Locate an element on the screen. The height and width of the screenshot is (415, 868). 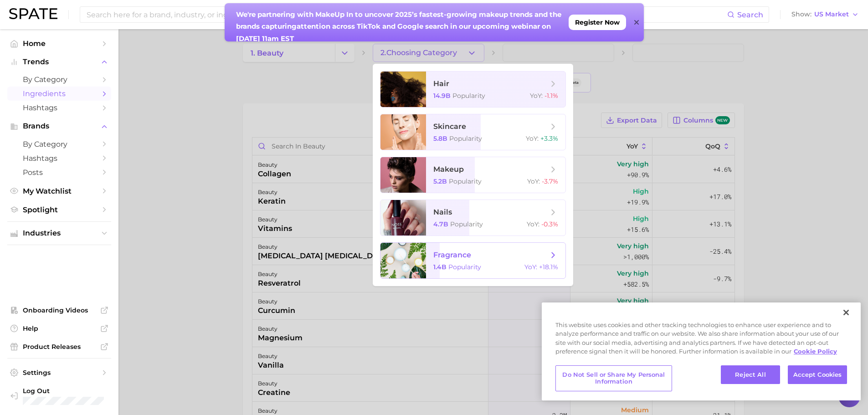
a: Log out. Currently logged in with e-mail caroline@truebeautyventures.com. is located at coordinates (59, 396).